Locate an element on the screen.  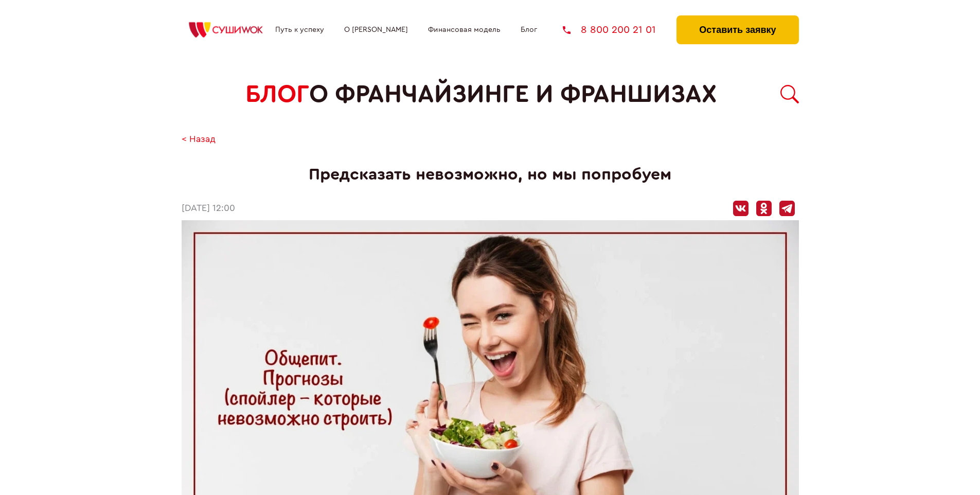
a: Блог is located at coordinates (529, 30).